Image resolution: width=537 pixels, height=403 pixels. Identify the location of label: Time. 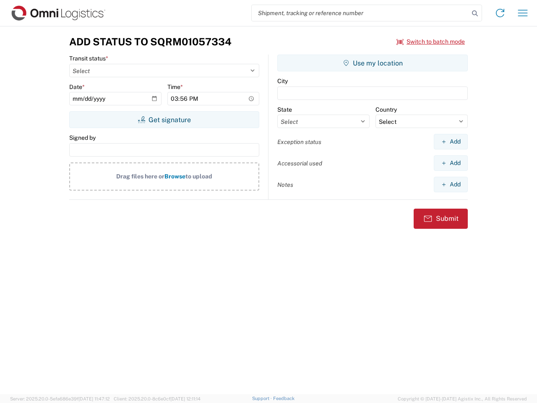
(175, 87).